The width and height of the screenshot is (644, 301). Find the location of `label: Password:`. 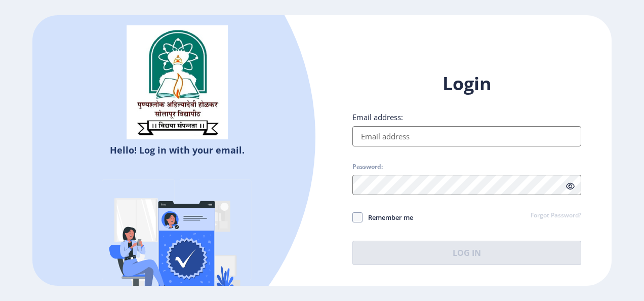

label: Password: is located at coordinates (367, 167).